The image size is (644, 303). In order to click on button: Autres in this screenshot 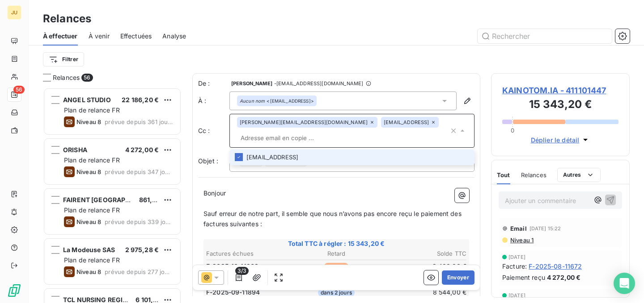, I will do `click(578, 176)`.